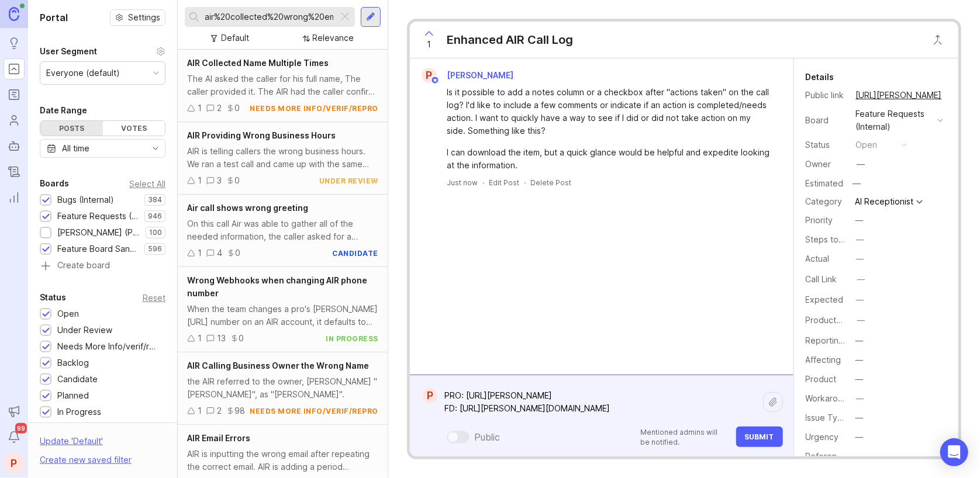  What do you see at coordinates (71, 128) in the screenshot?
I see `div: Posts` at bounding box center [71, 128].